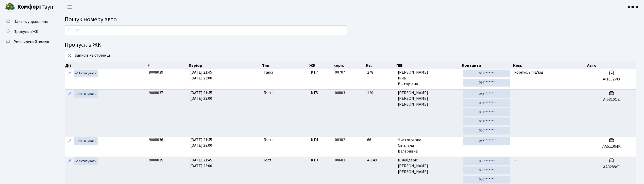 This screenshot has width=644, height=184. I want to click on img: logo.png, so click(10, 7).